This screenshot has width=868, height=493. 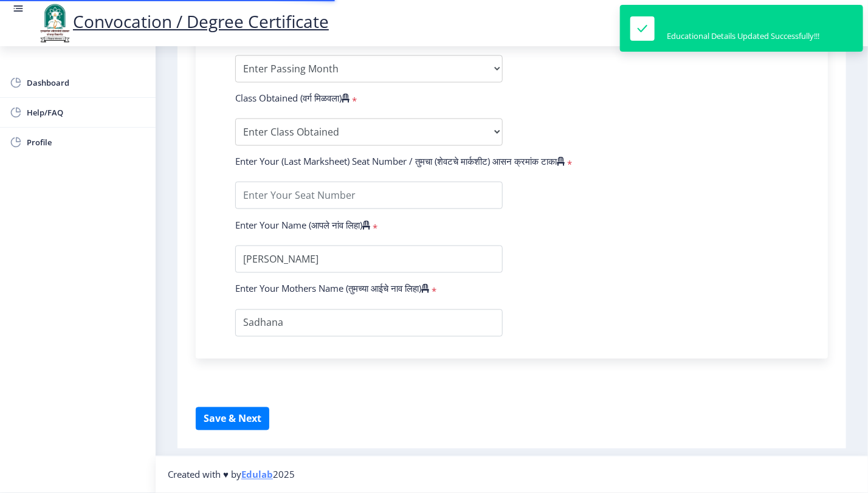 I want to click on a: Edulab, so click(x=257, y=475).